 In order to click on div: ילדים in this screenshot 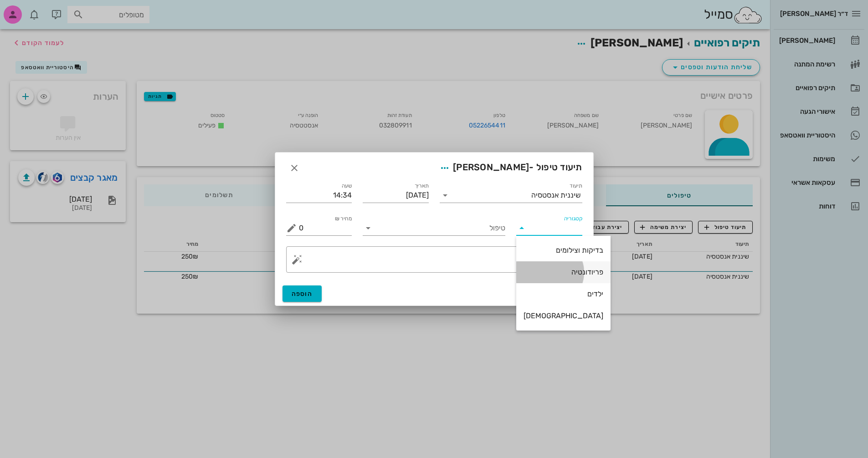, I will do `click(563, 294)`.